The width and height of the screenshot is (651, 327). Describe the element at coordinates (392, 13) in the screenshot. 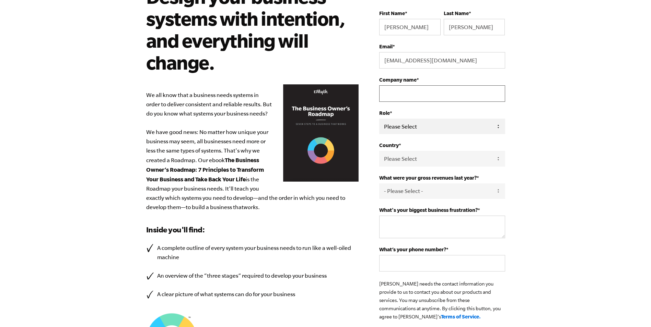

I see `span: First Name` at that location.